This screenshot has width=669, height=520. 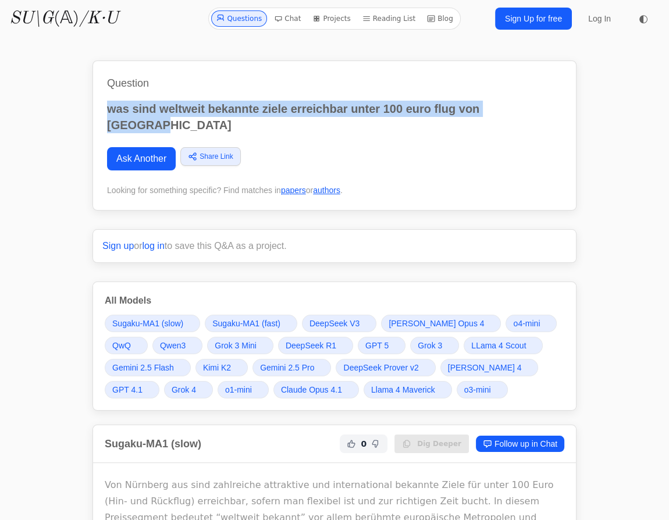 What do you see at coordinates (352, 444) in the screenshot?
I see `button: Helpful` at bounding box center [352, 444].